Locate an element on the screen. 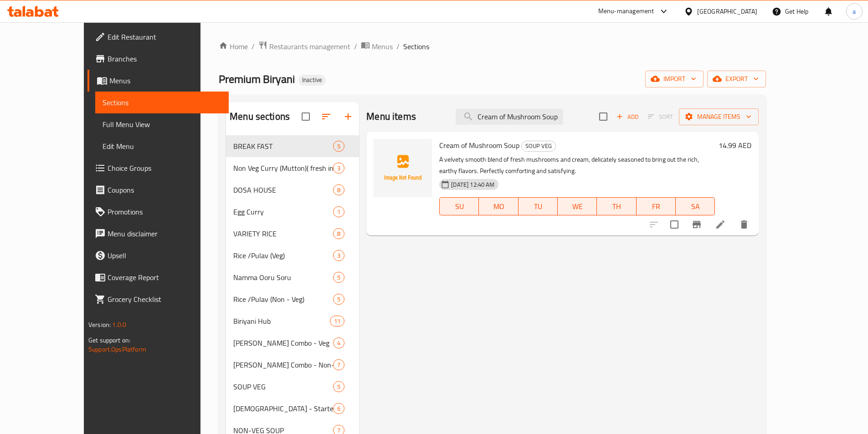  h2: Menu sections is located at coordinates (260, 117).